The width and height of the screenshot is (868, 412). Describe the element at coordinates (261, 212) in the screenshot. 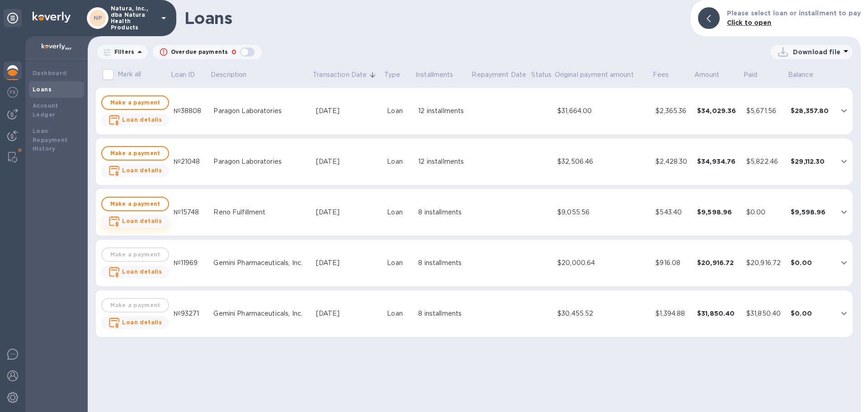

I see `div: Reno Fulfillment` at that location.